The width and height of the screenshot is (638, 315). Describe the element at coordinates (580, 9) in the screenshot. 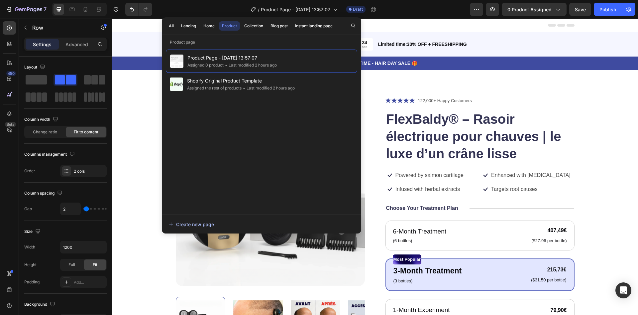

I see `button: Save` at that location.